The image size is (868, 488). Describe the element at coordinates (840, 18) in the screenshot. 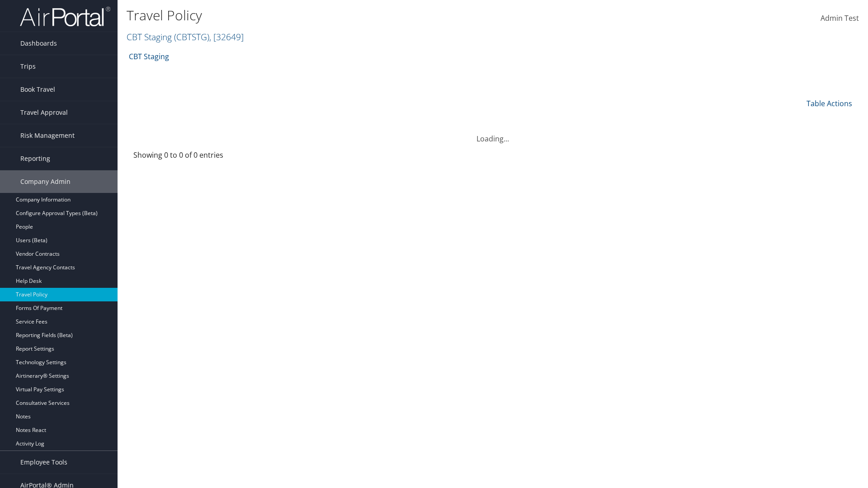

I see `span: Admin Test` at that location.